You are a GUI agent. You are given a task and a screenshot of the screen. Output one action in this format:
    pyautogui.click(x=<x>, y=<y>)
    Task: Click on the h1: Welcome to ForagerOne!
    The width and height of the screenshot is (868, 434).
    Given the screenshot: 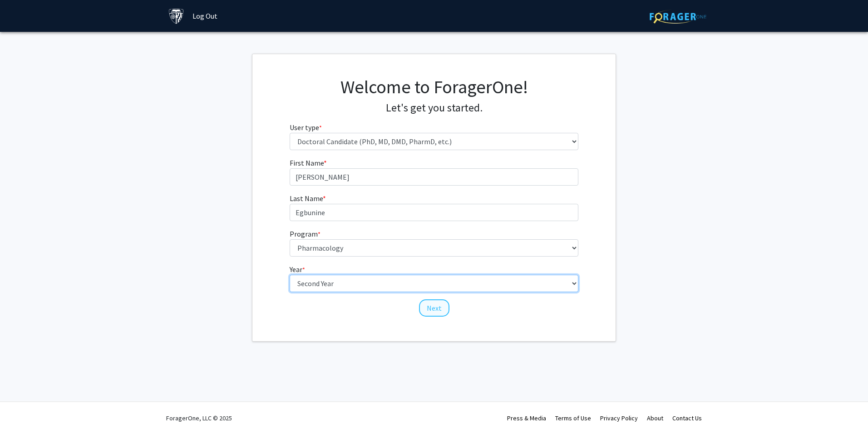 What is the action you would take?
    pyautogui.click(x=434, y=87)
    